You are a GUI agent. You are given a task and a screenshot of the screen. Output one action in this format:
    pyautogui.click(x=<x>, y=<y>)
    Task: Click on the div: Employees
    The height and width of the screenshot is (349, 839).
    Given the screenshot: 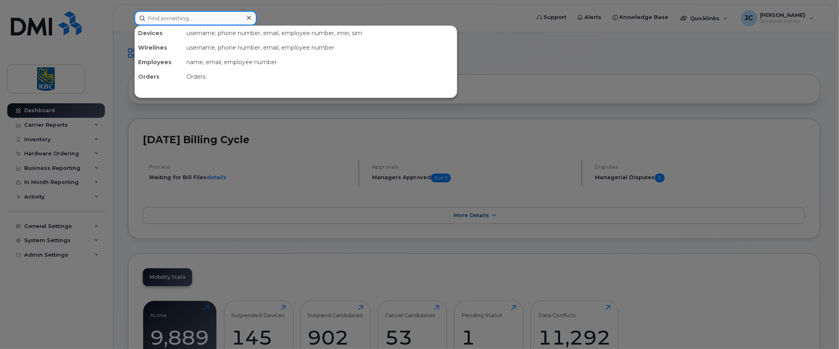 What is the action you would take?
    pyautogui.click(x=159, y=62)
    